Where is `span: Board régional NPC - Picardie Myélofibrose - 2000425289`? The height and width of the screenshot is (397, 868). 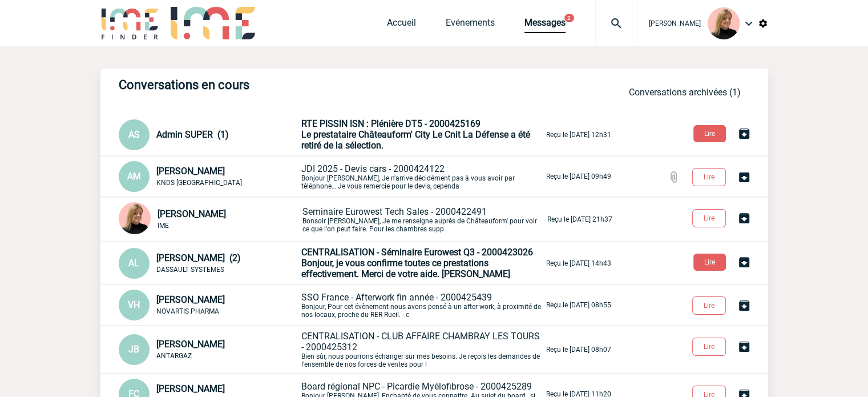
span: Board régional NPC - Picardie Myélofibrose - 2000425289 is located at coordinates (417, 386).